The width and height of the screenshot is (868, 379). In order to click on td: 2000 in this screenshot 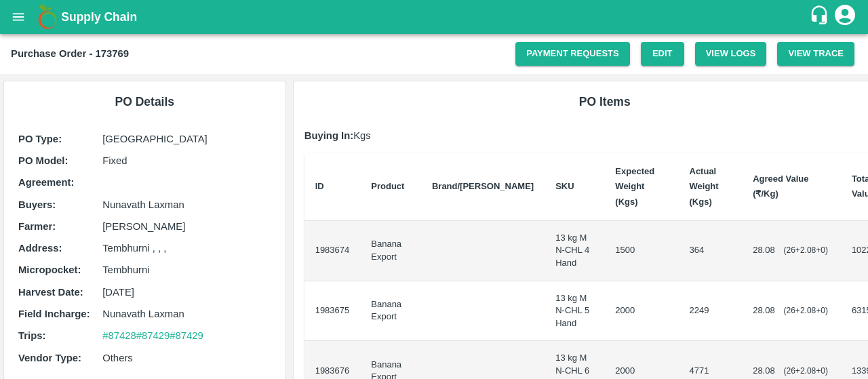, I will do `click(641, 311)`.